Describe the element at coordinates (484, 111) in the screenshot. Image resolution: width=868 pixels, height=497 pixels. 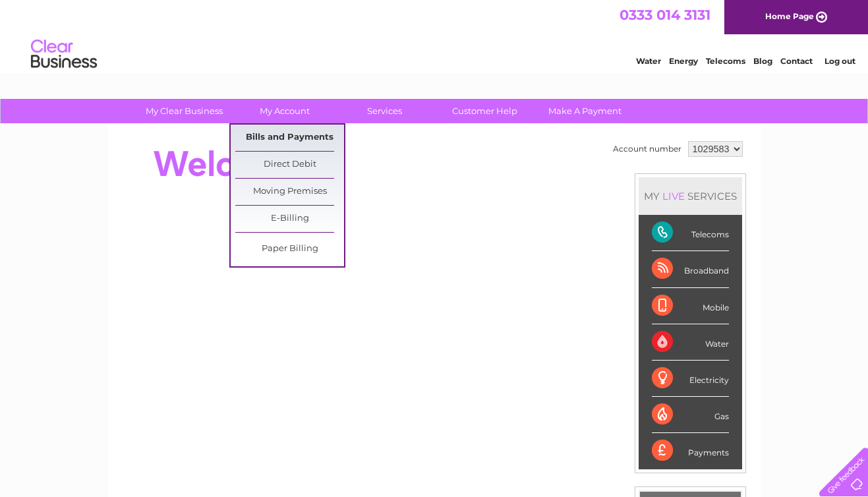
I see `a: Customer Help` at that location.